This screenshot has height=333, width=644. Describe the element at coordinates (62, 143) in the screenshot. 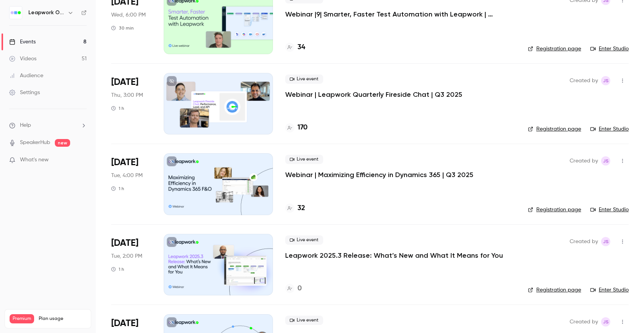

I see `span: new` at that location.